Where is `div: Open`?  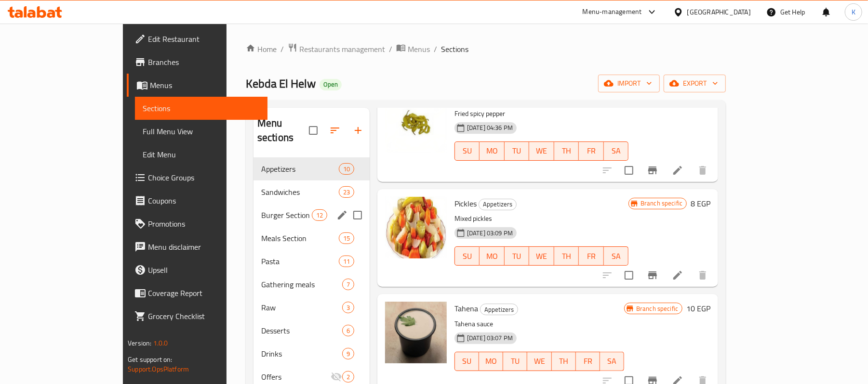
div: Open is located at coordinates (331, 84).